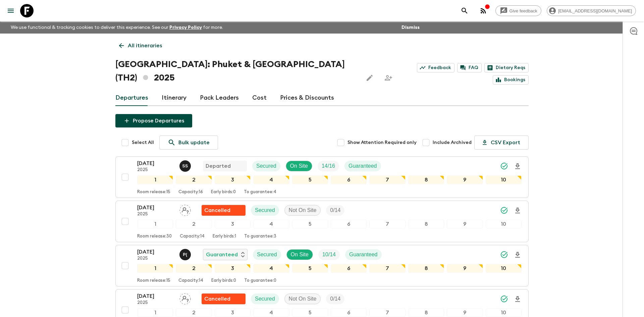  What do you see at coordinates (511, 80) in the screenshot?
I see `a: Bookings` at bounding box center [511, 80].